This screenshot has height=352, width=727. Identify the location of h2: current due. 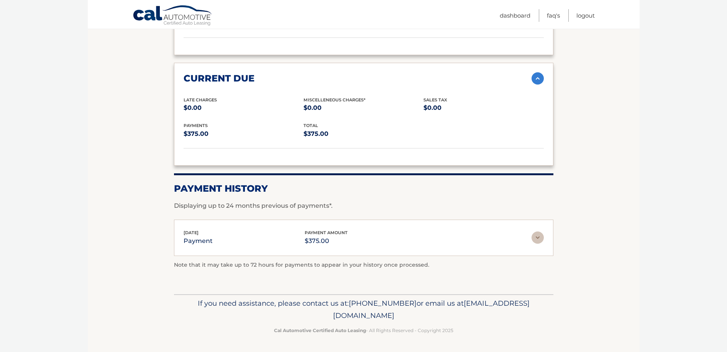
(219, 79).